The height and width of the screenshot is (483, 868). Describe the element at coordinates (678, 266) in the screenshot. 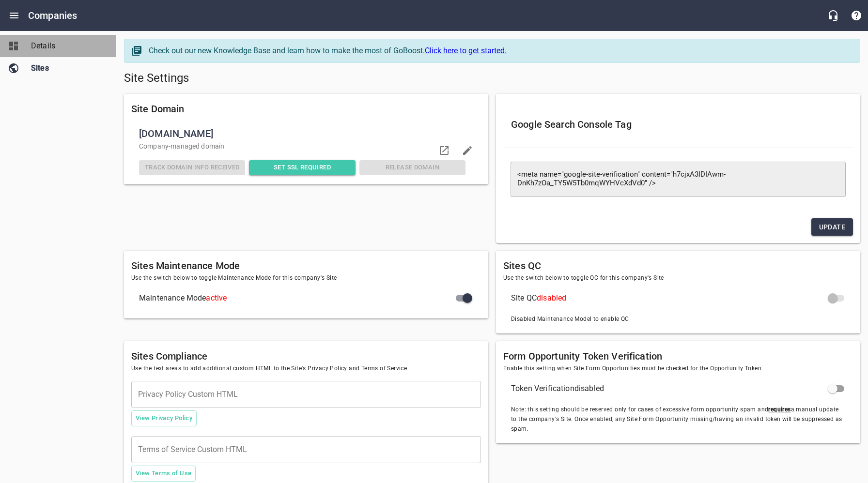

I see `h6: Sites QC` at that location.